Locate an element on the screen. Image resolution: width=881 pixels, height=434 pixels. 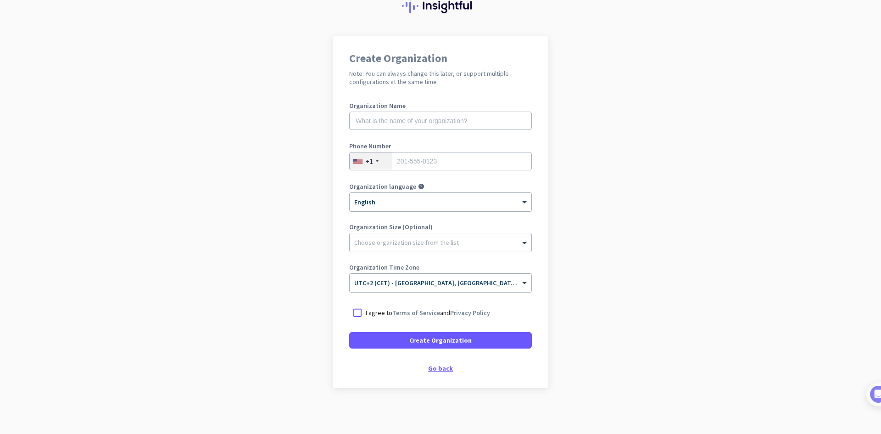
label: Organization Size (Optional) is located at coordinates (440, 227).